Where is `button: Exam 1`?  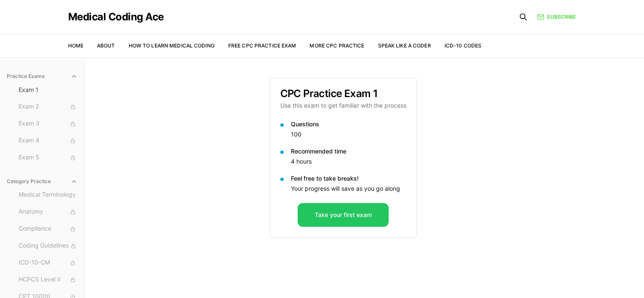
button: Exam 1 is located at coordinates (48, 90).